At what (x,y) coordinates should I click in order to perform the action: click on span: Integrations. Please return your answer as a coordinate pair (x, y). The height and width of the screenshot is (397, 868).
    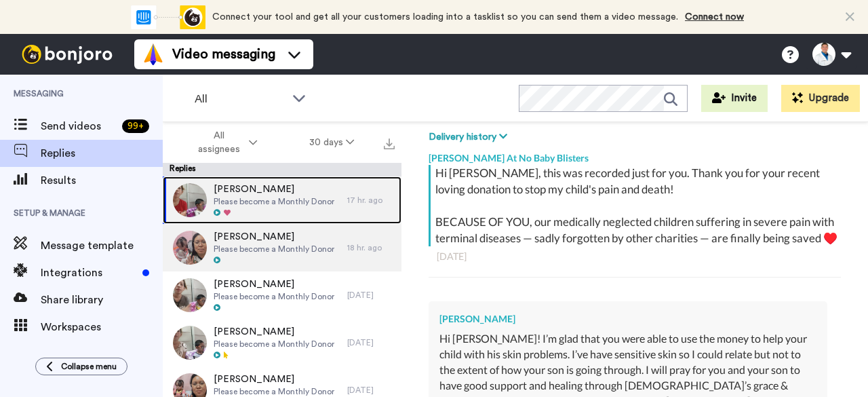
    Looking at the image, I should click on (88, 273).